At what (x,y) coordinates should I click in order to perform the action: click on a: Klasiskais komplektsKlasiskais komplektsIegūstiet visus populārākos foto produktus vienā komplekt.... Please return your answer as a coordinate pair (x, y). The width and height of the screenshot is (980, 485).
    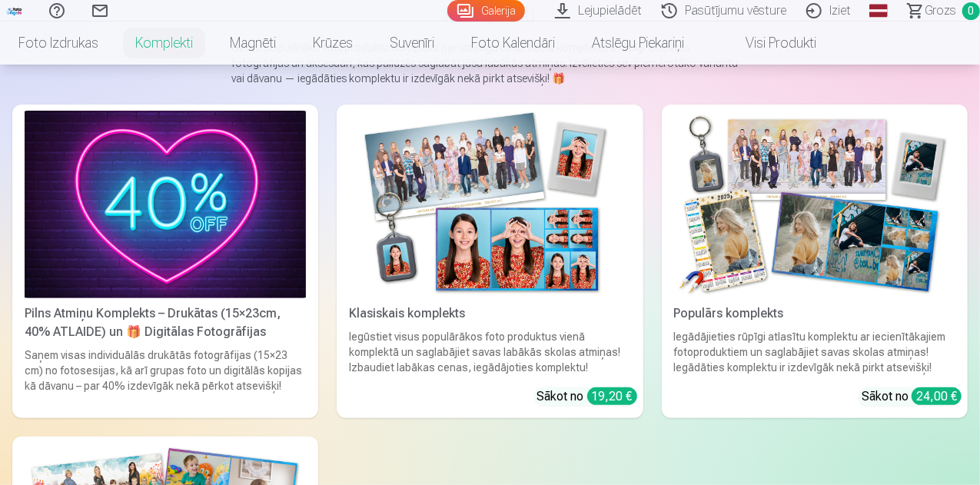
    Looking at the image, I should click on (490, 261).